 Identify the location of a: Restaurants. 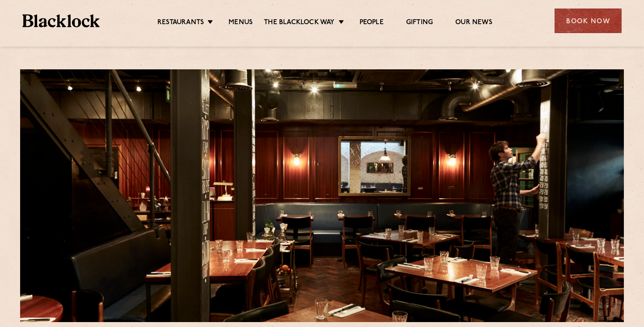
(181, 23).